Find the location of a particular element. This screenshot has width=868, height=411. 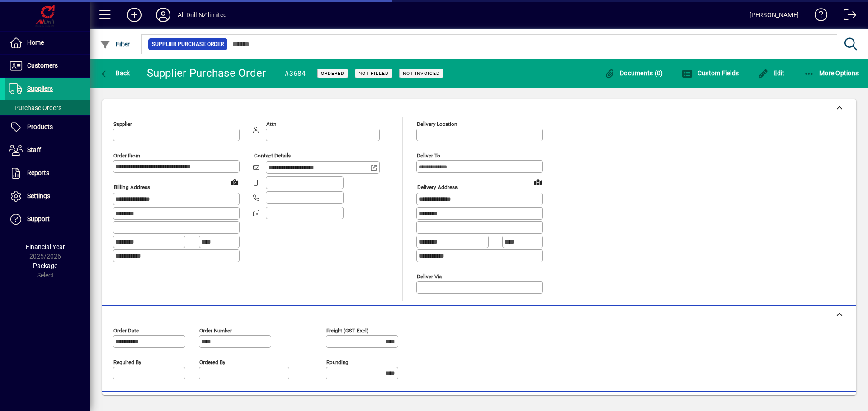

span: Settings is located at coordinates (38, 196).